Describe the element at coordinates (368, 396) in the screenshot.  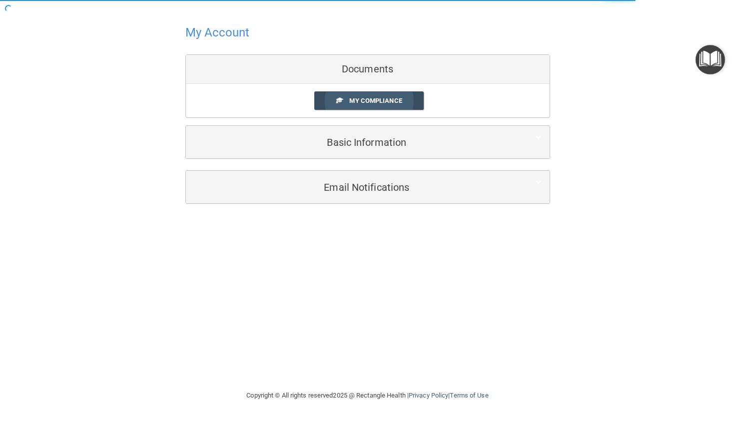
I see `div: Copyright © All rights reserved 2025 @ Rectangle Health | |` at that location.